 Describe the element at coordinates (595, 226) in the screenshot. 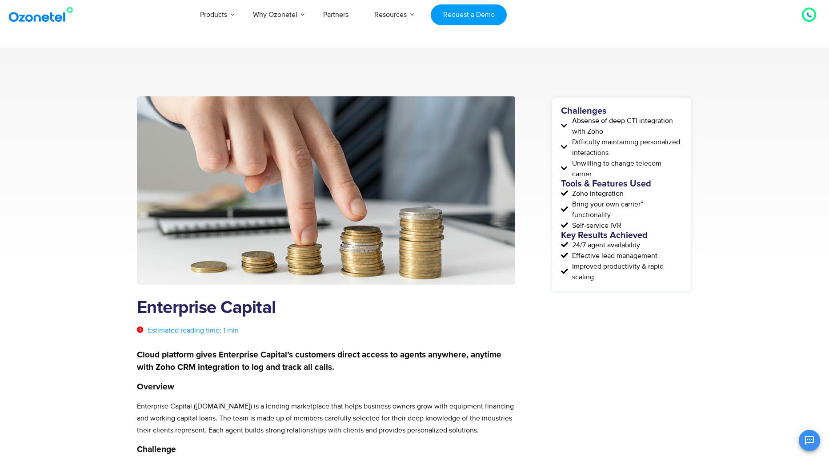

I see `span: Self-service IVR` at that location.